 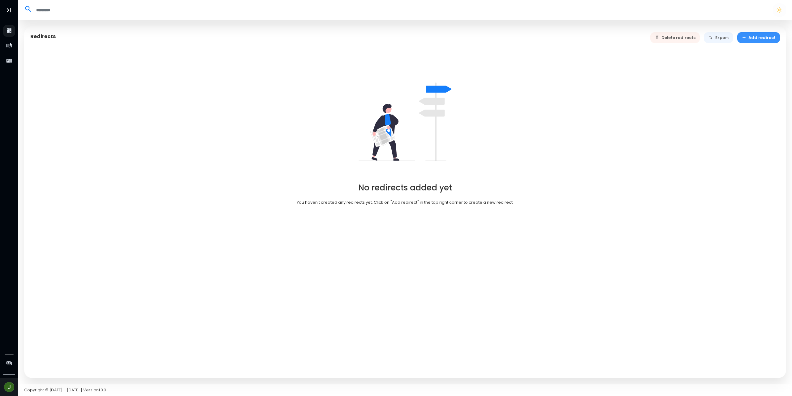 I want to click on button: Toggle Aside, so click(x=9, y=10).